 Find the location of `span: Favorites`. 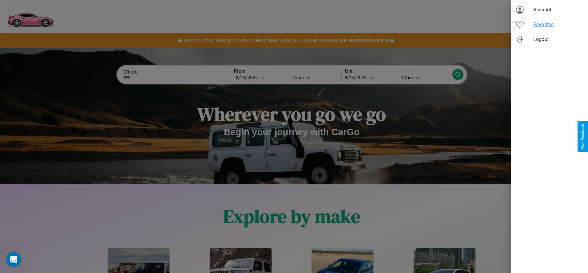

span: Favorites is located at coordinates (559, 25).